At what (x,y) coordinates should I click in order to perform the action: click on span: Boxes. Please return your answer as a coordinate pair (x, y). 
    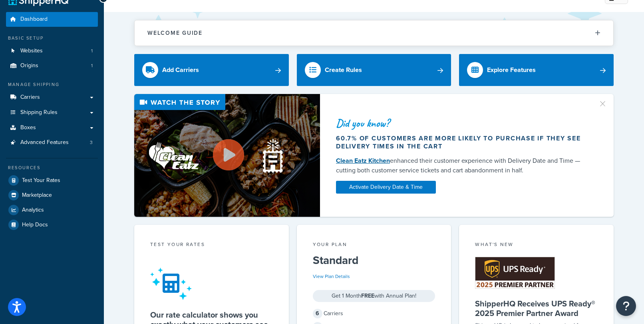
    Looking at the image, I should click on (28, 128).